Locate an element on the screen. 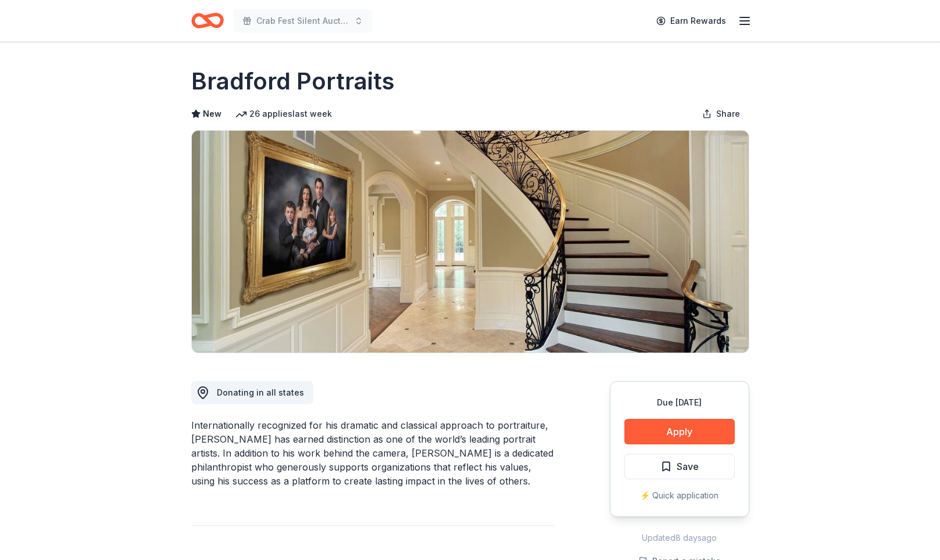  a: Earn Rewards is located at coordinates (691, 21).